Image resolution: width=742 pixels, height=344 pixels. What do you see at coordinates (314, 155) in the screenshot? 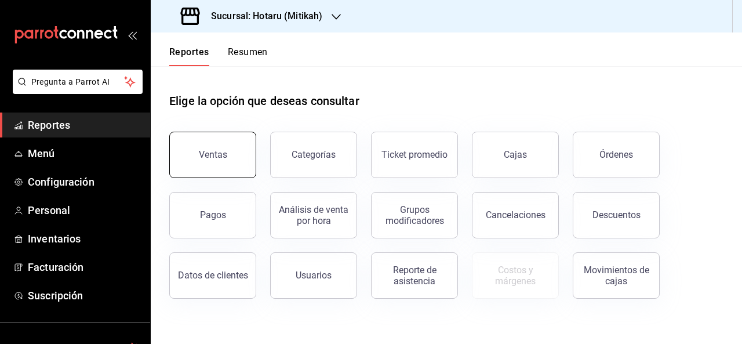
I see `button: Categorías` at bounding box center [314, 155].